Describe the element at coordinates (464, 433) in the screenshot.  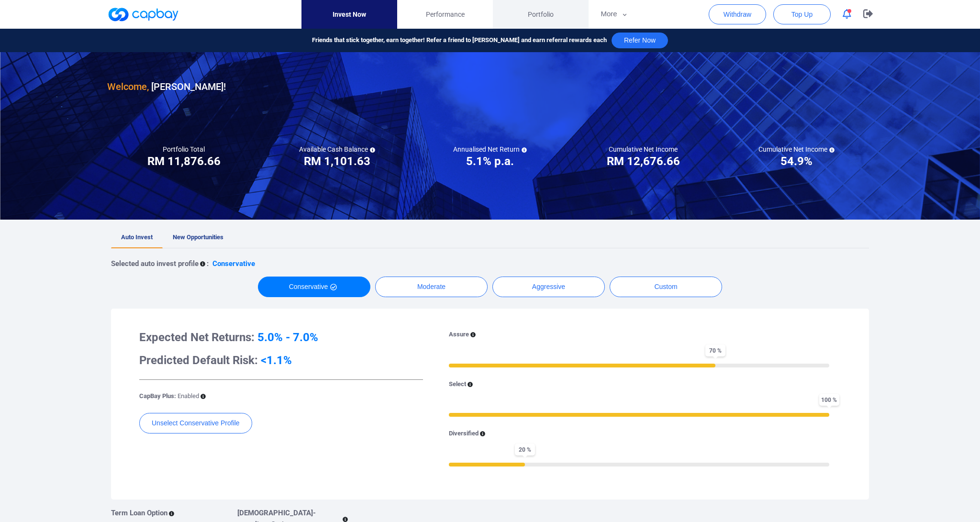
I see `p: Diversified` at that location.